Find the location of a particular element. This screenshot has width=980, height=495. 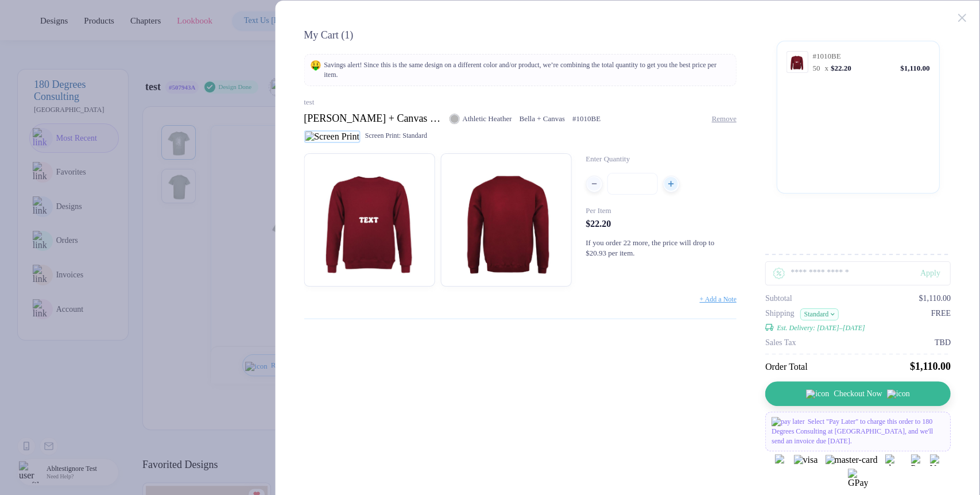

button: iconCheckout Nowicon is located at coordinates (857, 394).